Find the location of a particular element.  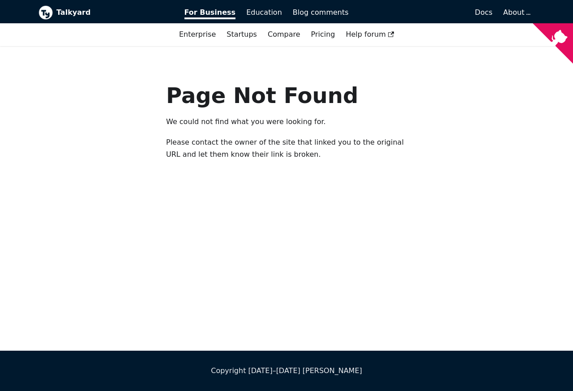

h1: Page Not Found is located at coordinates (286, 95).